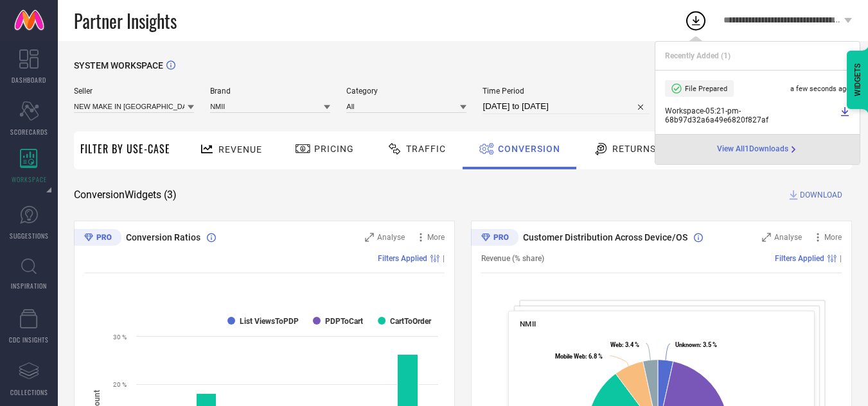 This screenshot has width=868, height=406. Describe the element at coordinates (528, 149) in the screenshot. I see `span: Conversion` at that location.